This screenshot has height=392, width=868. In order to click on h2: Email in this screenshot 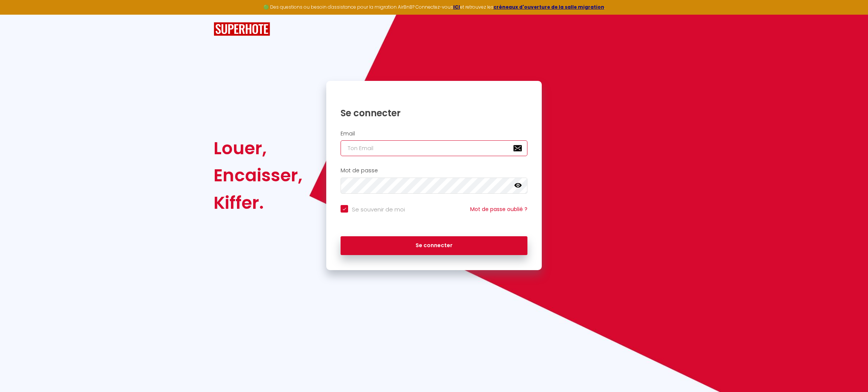, I will do `click(434, 134)`.